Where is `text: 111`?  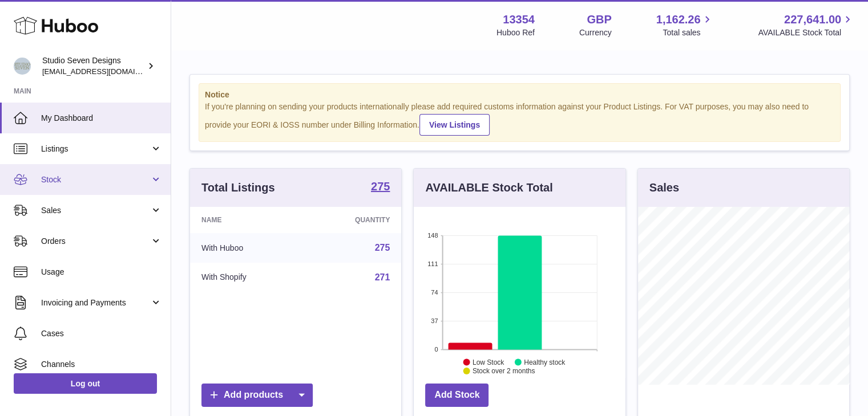 text: 111 is located at coordinates (432, 264).